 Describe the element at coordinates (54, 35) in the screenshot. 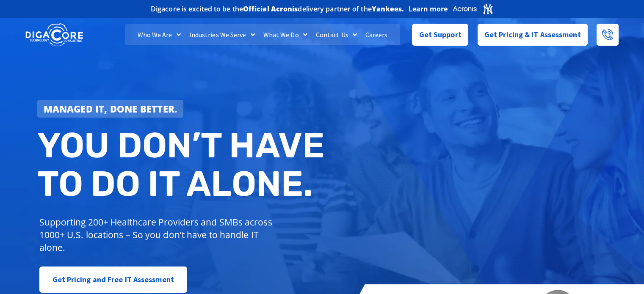

I see `img: DigaCore Technology Consulting` at that location.